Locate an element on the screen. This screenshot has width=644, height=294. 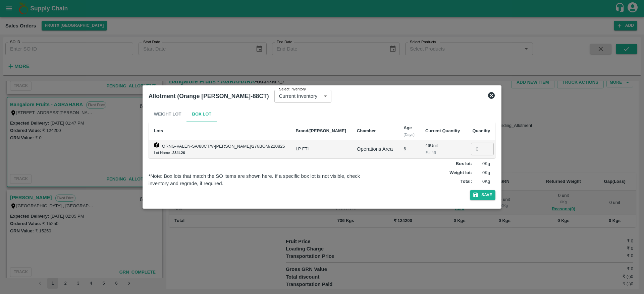
td: 6 is located at coordinates (409, 149).